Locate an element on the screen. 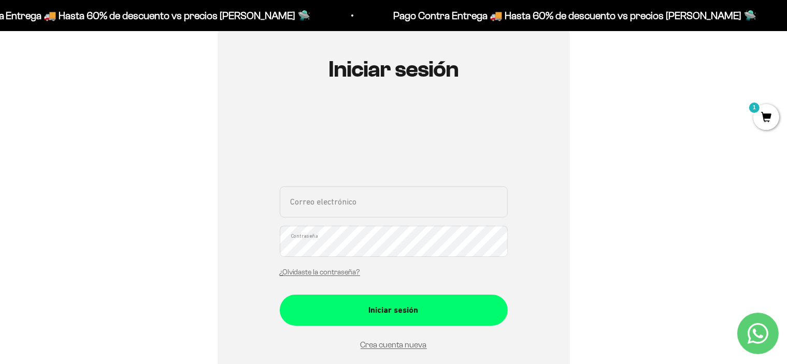 The height and width of the screenshot is (364, 787). mark: 1 is located at coordinates (755, 108).